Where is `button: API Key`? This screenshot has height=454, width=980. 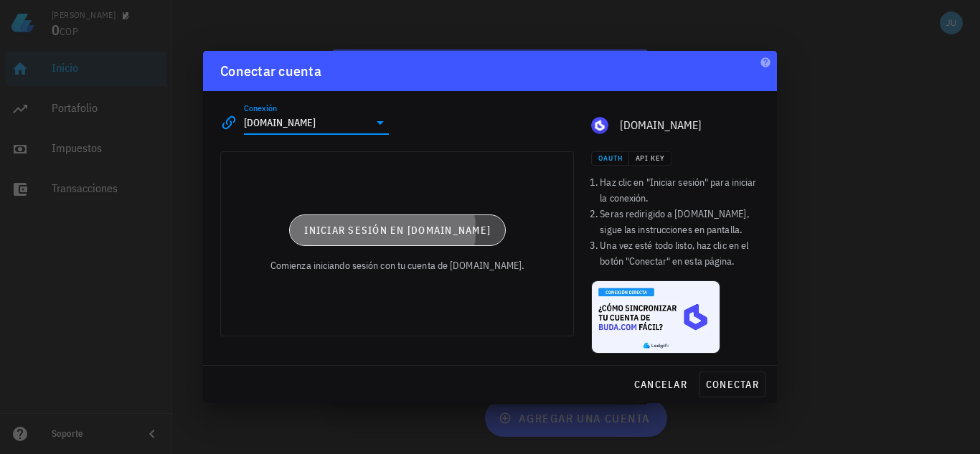 button: API Key is located at coordinates (650, 159).